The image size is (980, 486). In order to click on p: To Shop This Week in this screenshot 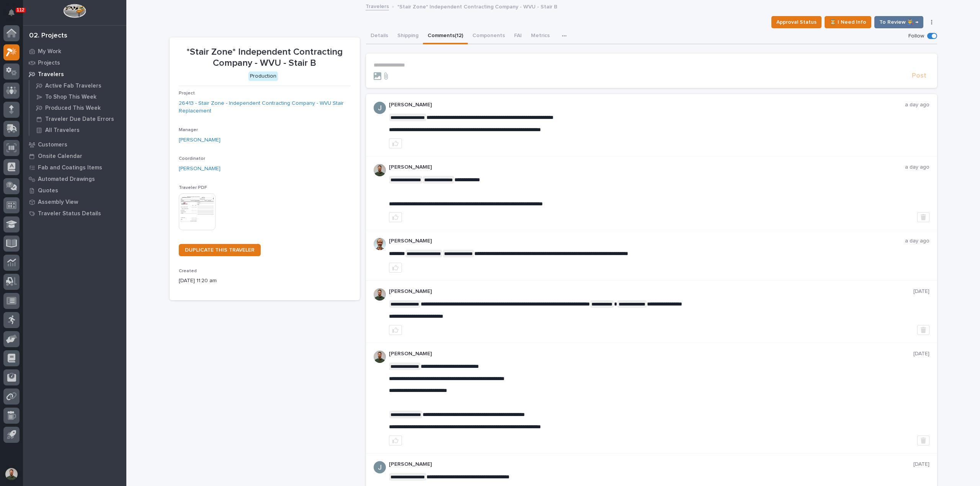, I will do `click(71, 97)`.